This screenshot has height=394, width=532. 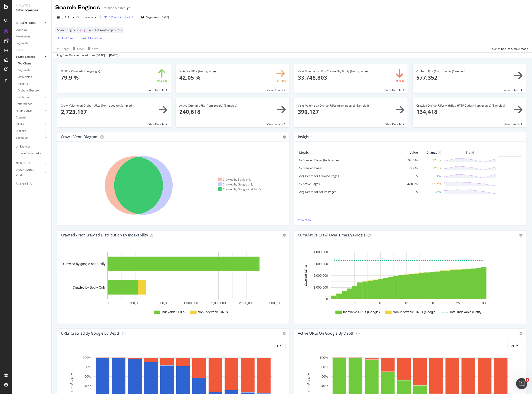 What do you see at coordinates (32, 147) in the screenshot?
I see `a: Url Explorer` at bounding box center [32, 147].